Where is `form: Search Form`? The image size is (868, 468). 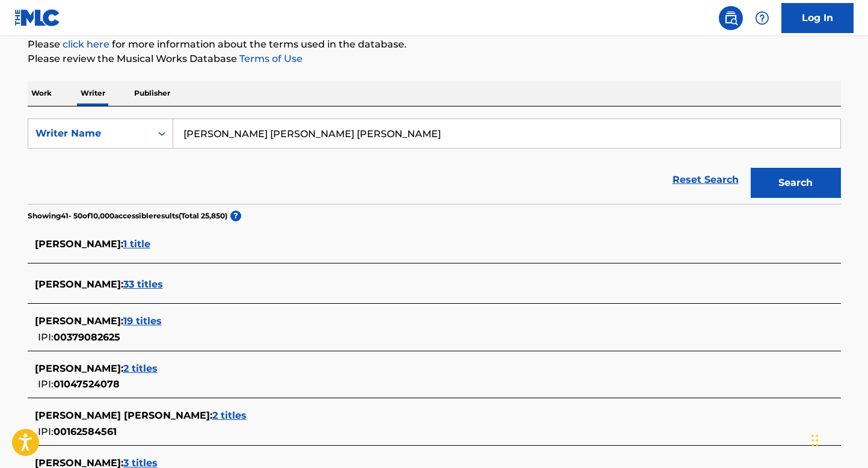
form: Search Form is located at coordinates (434, 161).